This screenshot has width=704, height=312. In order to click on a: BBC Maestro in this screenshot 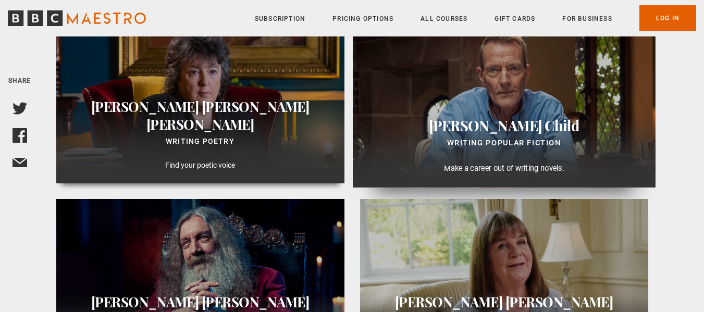, I will do `click(77, 18)`.